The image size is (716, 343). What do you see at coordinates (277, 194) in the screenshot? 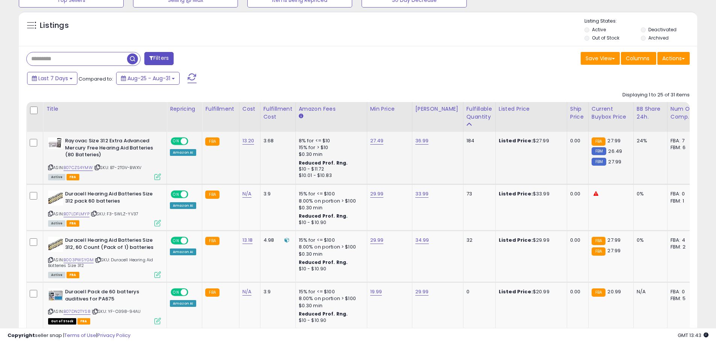
I see `div: 3.9` at bounding box center [277, 194].